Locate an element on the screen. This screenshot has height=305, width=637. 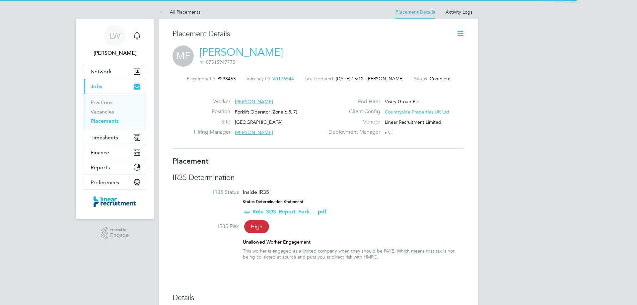
span: V0176544 is located at coordinates (283, 79).